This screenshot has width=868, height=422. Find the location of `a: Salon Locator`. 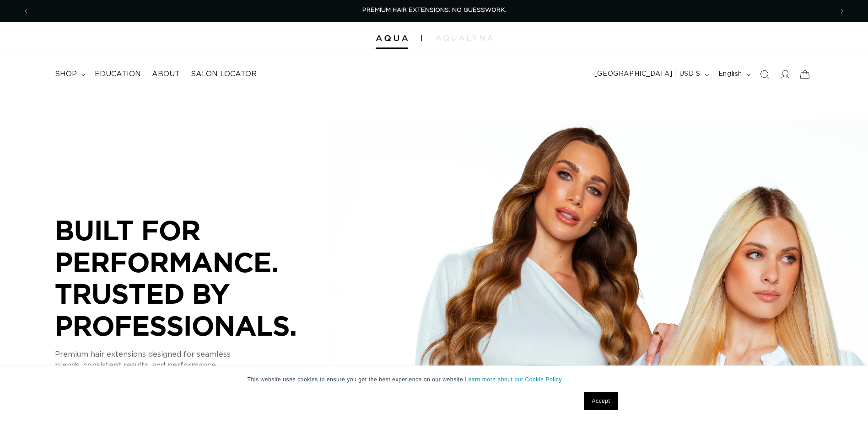

a: Salon Locator is located at coordinates (224, 74).